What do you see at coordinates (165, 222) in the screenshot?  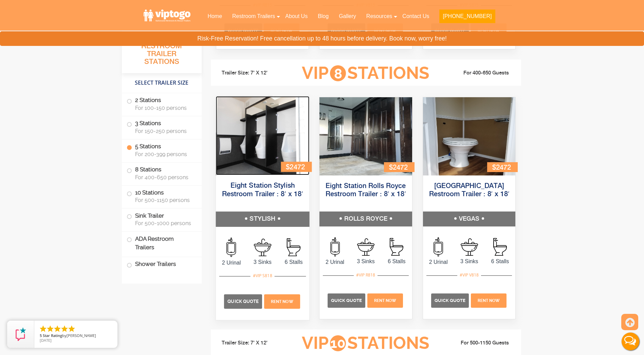 I see `span: For 500-1000 persons` at bounding box center [165, 222].